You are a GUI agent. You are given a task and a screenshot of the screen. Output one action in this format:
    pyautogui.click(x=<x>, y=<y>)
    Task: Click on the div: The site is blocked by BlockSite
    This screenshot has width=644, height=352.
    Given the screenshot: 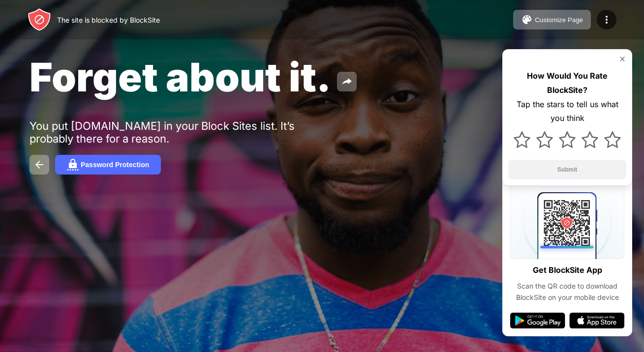 What is the action you would take?
    pyautogui.click(x=108, y=20)
    